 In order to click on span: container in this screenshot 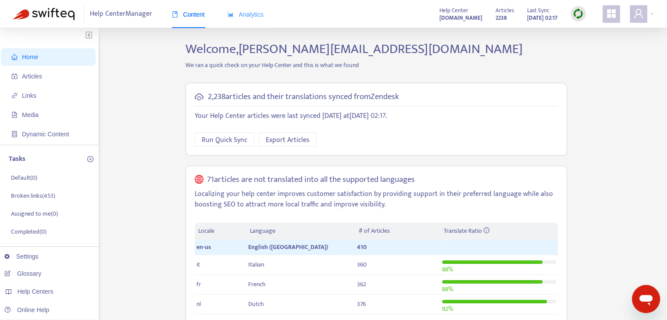, I will do `click(14, 134)`.